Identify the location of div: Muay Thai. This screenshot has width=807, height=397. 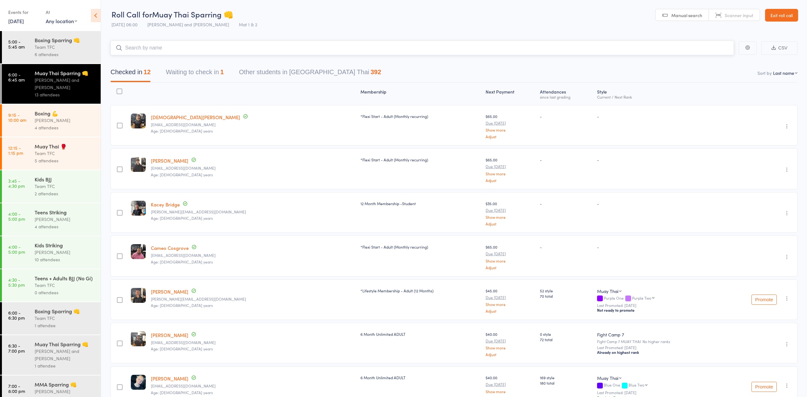
(607, 291).